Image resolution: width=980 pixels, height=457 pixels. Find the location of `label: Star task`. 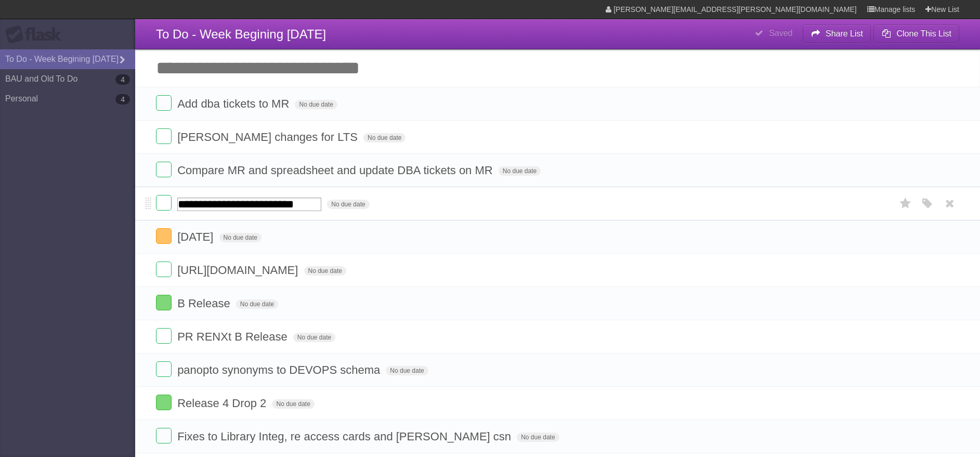

label: Star task is located at coordinates (906, 203).